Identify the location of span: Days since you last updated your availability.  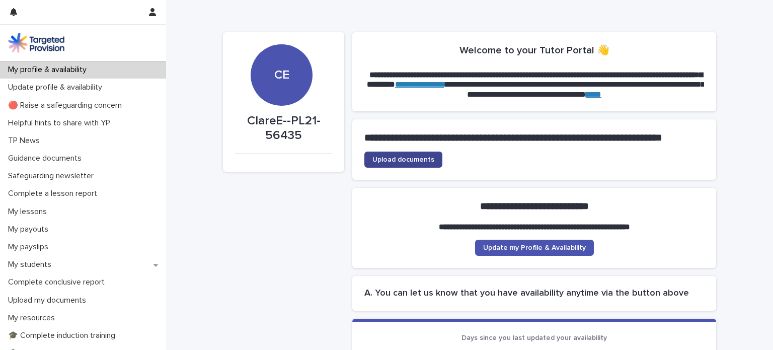
(534, 338).